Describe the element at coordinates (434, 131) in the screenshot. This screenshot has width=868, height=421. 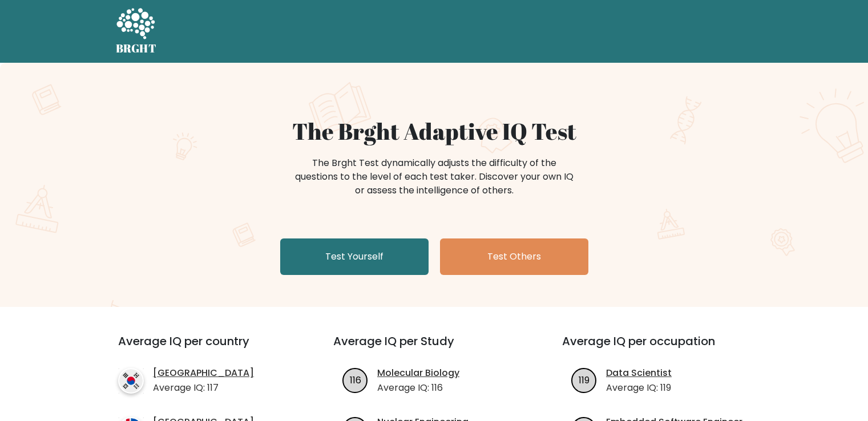
I see `h1: The Brght Adaptive IQ Test` at that location.